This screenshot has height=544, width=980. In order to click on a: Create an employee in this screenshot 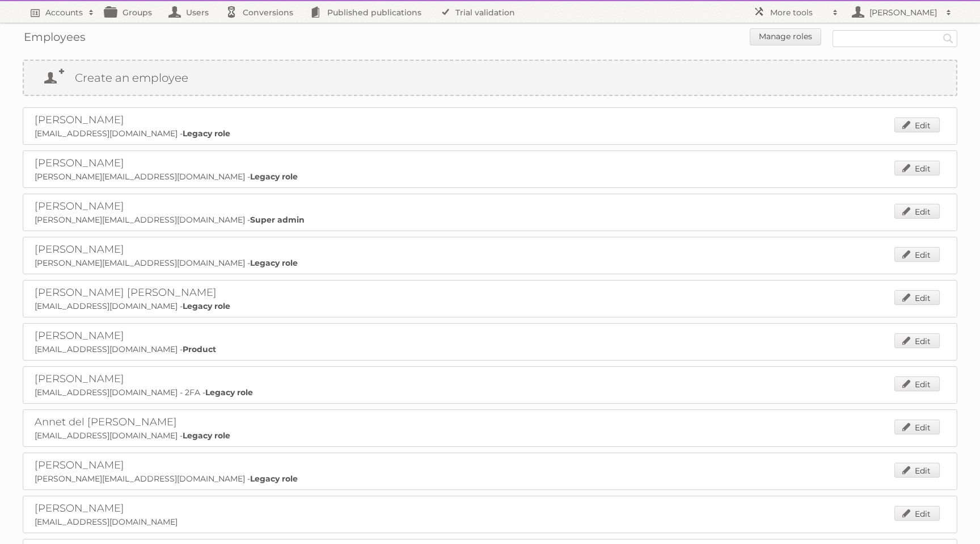, I will do `click(490, 78)`.